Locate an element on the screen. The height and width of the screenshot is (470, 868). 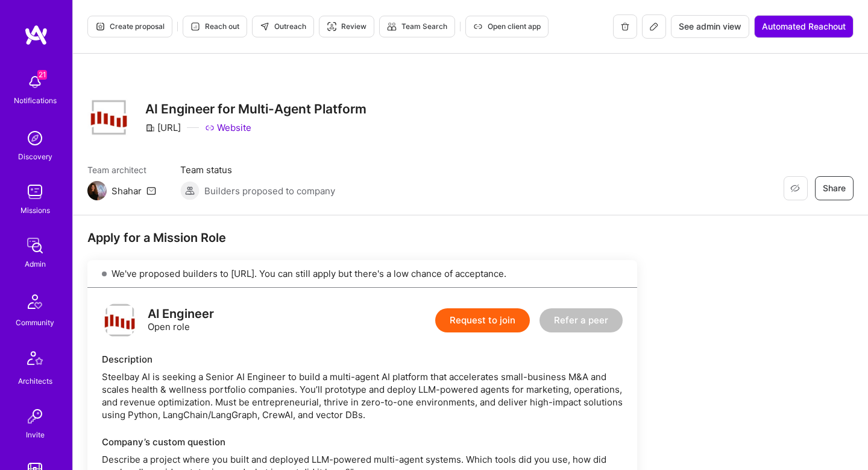
button: Team Search is located at coordinates (417, 27).